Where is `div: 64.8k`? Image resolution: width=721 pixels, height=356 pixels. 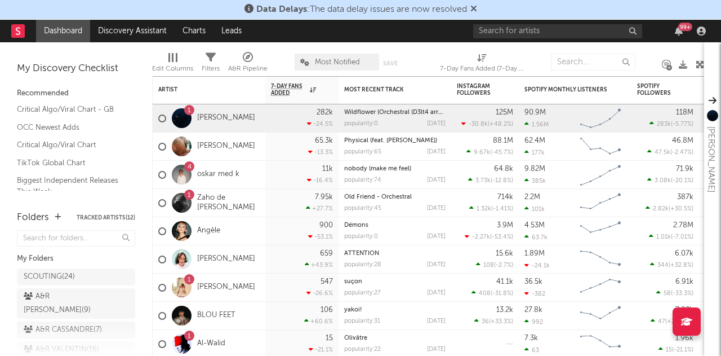
div: 64.8k is located at coordinates (504, 169).